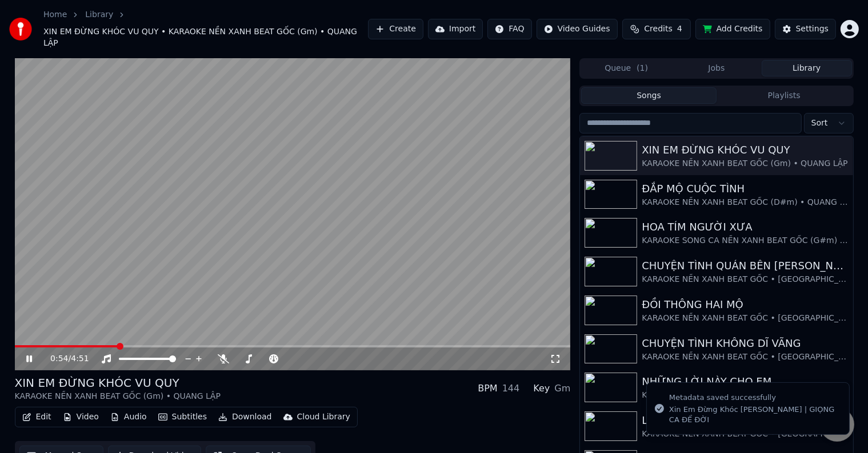 The height and width of the screenshot is (453, 868). What do you see at coordinates (455, 29) in the screenshot?
I see `button: Import` at bounding box center [455, 29].